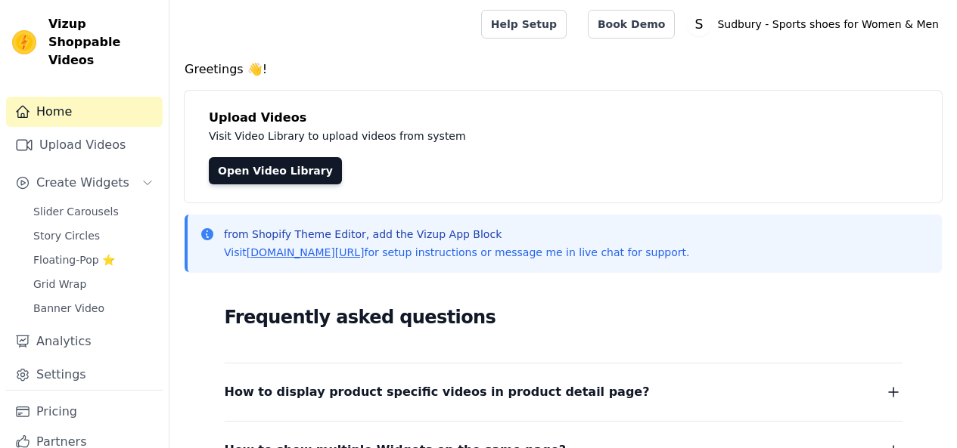  What do you see at coordinates (631, 24) in the screenshot?
I see `a: Book Demo` at bounding box center [631, 24].